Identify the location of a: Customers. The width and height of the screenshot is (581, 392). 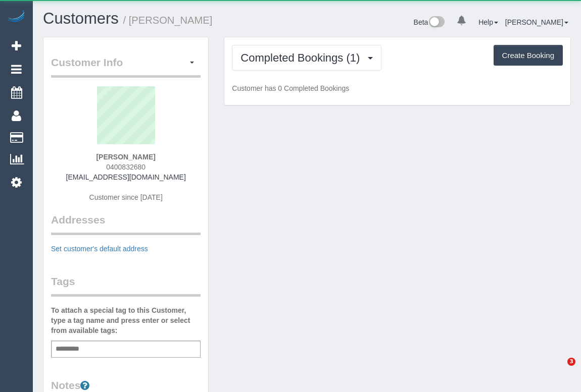
(80, 18).